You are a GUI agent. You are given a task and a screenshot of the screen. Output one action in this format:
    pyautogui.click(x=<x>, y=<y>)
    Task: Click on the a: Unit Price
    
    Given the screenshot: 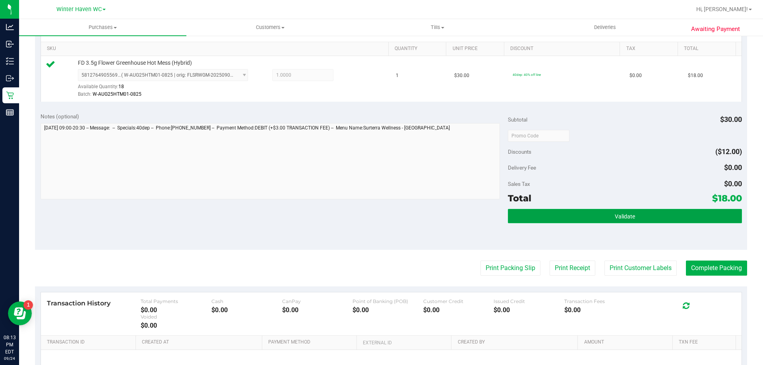 What is the action you would take?
    pyautogui.click(x=477, y=49)
    